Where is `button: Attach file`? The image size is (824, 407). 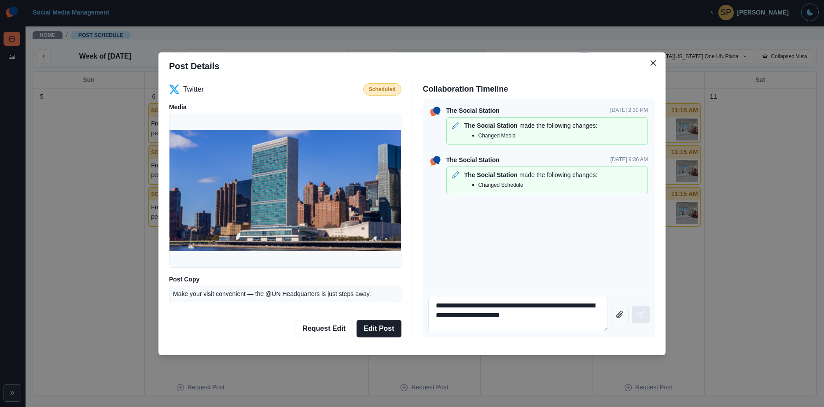 button: Attach file is located at coordinates (620, 314).